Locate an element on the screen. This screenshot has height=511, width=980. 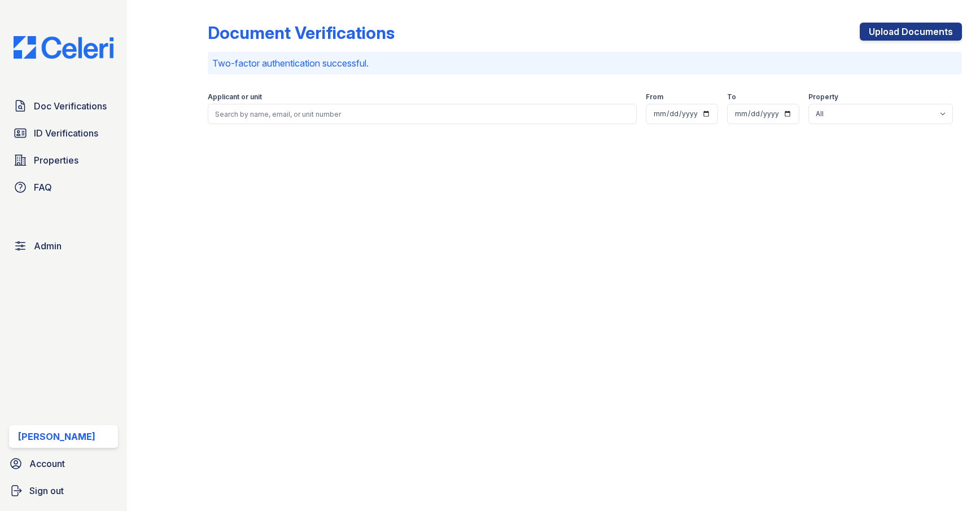
span: Doc Verifications is located at coordinates (70, 106).